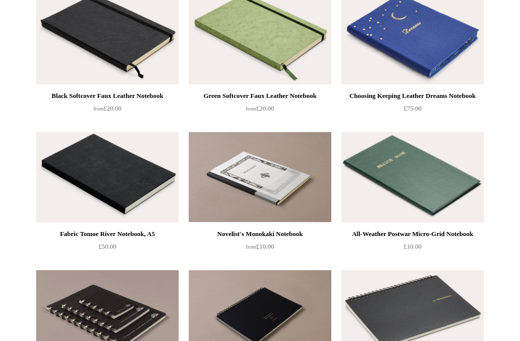 This screenshot has height=341, width=520. Describe the element at coordinates (107, 234) in the screenshot. I see `div: Fabric Tomoe River Notebook, A5` at that location.